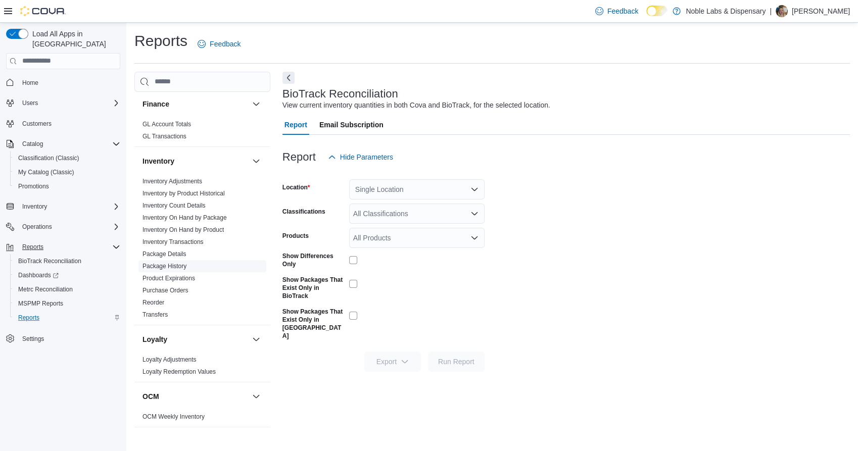 The height and width of the screenshot is (451, 858). What do you see at coordinates (367, 157) in the screenshot?
I see `span: Hide Parameters` at bounding box center [367, 157].